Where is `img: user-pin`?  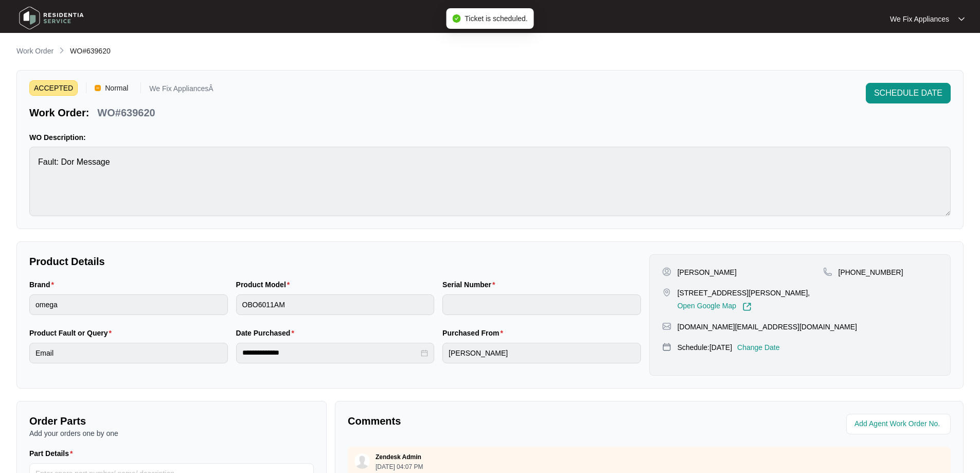
img: user-pin is located at coordinates (667, 272).